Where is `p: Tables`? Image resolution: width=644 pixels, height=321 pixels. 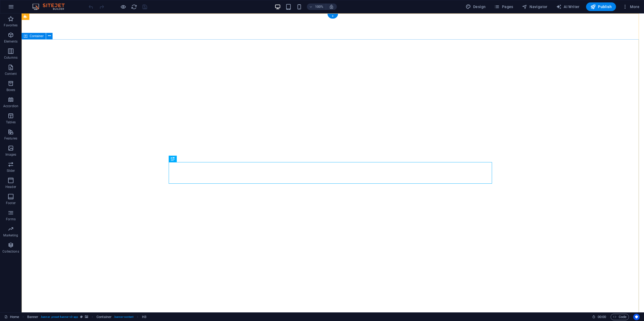
p: Tables is located at coordinates (11, 122).